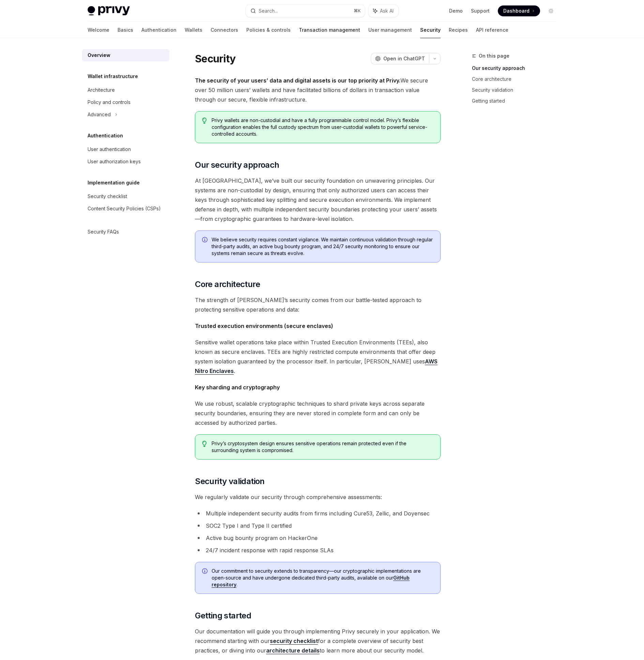 The height and width of the screenshot is (660, 644). I want to click on h1: Security, so click(215, 58).